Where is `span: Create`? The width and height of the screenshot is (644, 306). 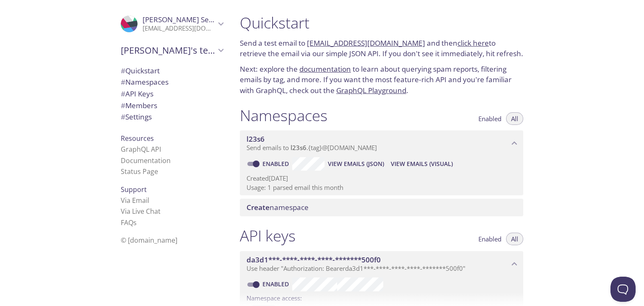 span: Create is located at coordinates (258, 207).